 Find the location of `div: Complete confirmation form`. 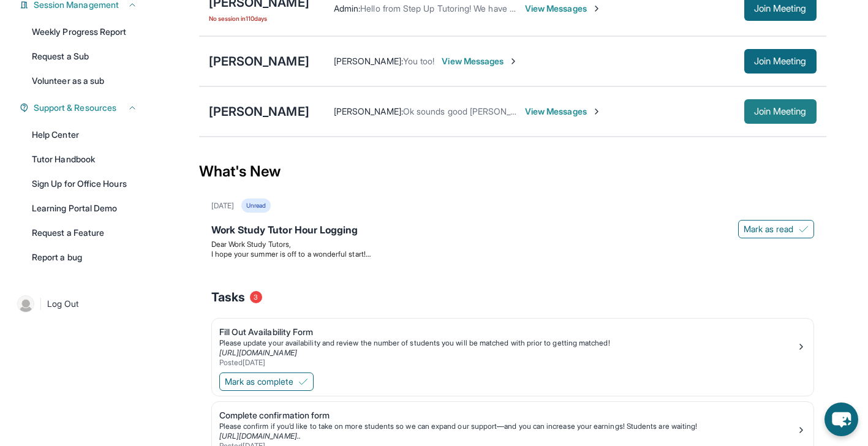

div: Complete confirmation form is located at coordinates (508, 415).